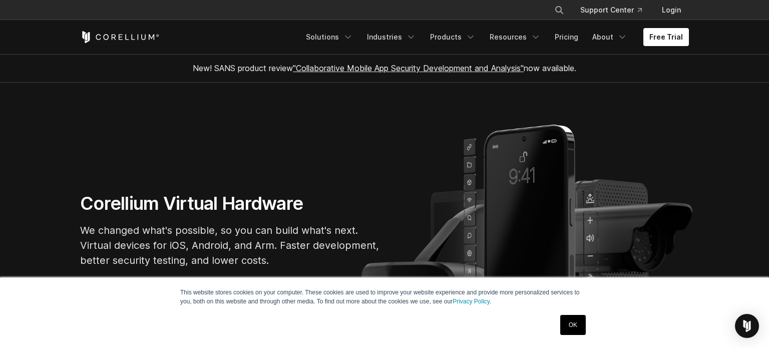  Describe the element at coordinates (384, 68) in the screenshot. I see `span: New! SANS product review now available.` at that location.